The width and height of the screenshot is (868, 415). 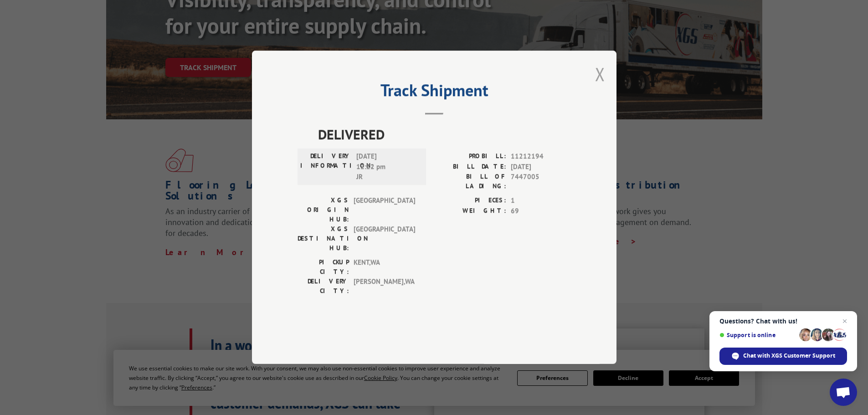 What do you see at coordinates (783, 321) in the screenshot?
I see `span: Questions? Chat with us!` at bounding box center [783, 321].